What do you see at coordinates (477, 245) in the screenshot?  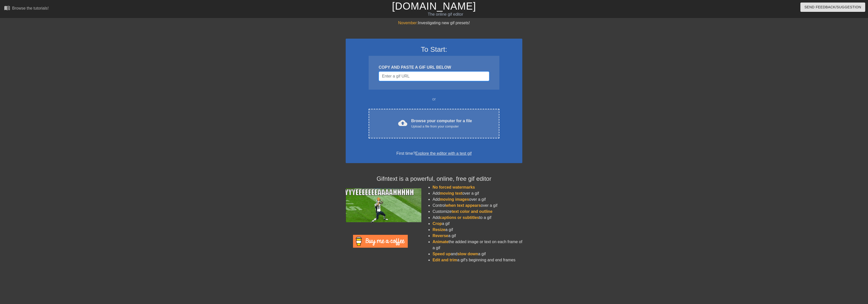 I see `li: the added image or text on each frame of a gif` at bounding box center [477, 245].